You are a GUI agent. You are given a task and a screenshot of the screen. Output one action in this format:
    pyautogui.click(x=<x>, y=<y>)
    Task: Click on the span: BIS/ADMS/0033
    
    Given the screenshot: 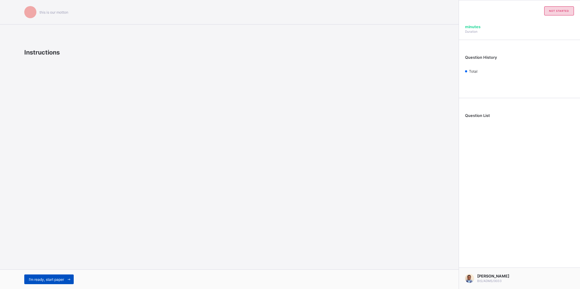 What is the action you would take?
    pyautogui.click(x=489, y=281)
    